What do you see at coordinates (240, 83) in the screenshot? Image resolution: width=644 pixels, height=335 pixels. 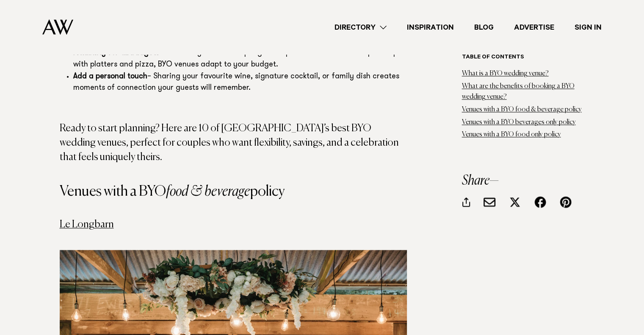 I see `li: – Sharing your favourite wine, signature cocktail, or family dish creates moments of connection y...` at bounding box center [240, 83].